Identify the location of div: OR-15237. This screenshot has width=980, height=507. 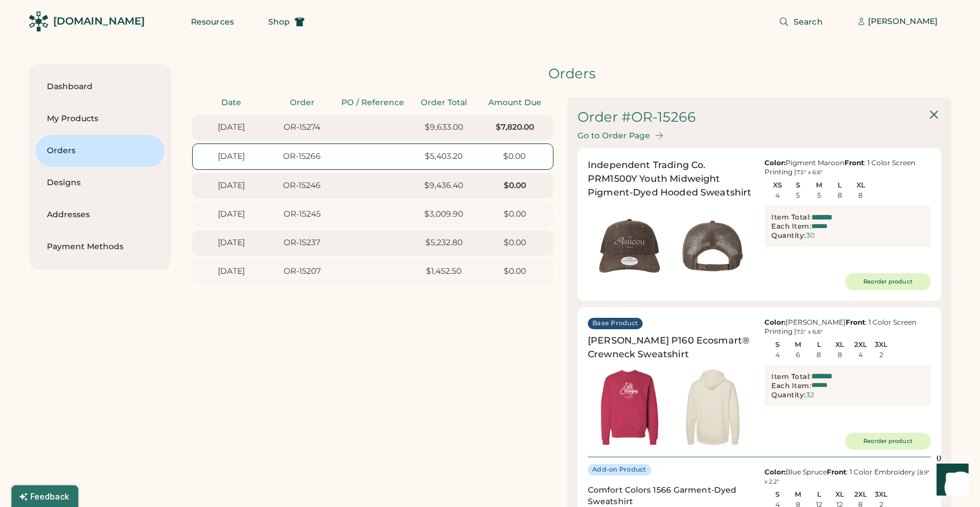
(302, 242).